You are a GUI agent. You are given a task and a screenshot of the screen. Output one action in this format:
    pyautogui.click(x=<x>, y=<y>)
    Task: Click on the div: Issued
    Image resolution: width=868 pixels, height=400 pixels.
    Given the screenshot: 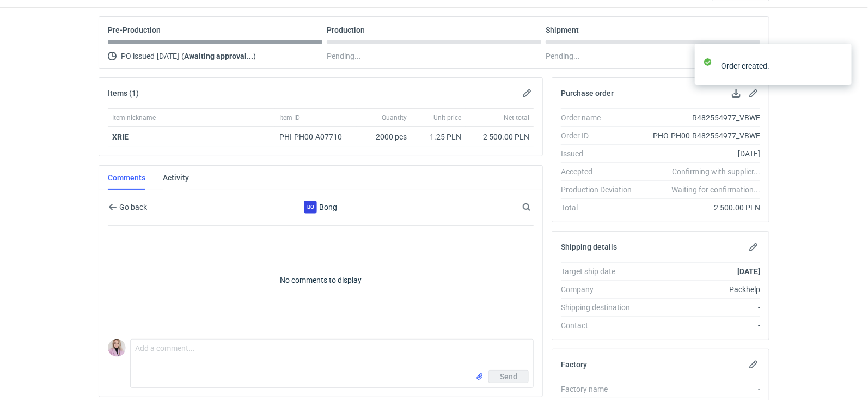 What is the action you would take?
    pyautogui.click(x=601, y=154)
    